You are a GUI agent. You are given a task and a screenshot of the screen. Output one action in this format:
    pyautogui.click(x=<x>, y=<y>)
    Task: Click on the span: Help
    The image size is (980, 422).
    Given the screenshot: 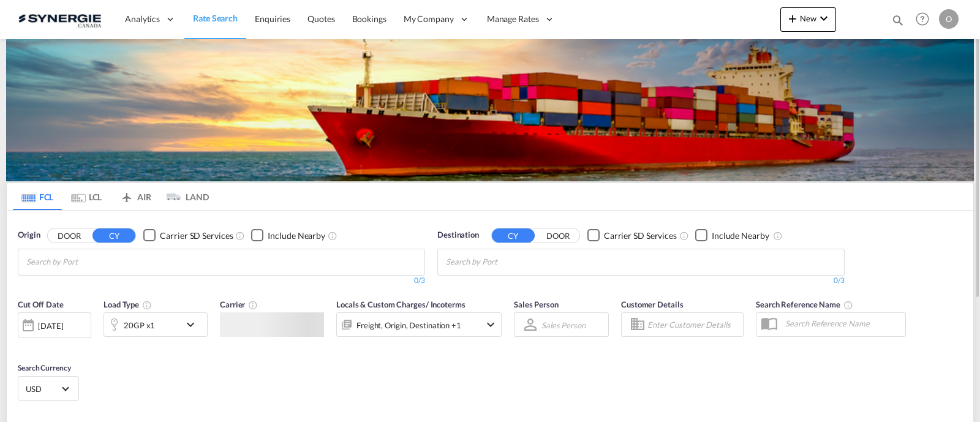 What is the action you would take?
    pyautogui.click(x=922, y=19)
    